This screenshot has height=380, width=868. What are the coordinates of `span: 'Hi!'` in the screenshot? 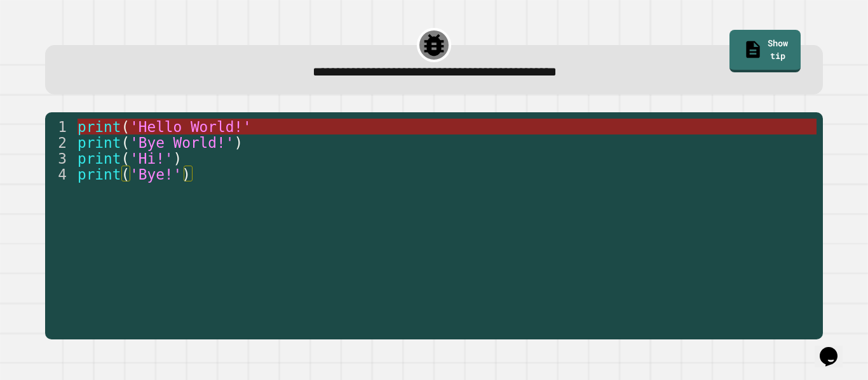 It's located at (151, 159).